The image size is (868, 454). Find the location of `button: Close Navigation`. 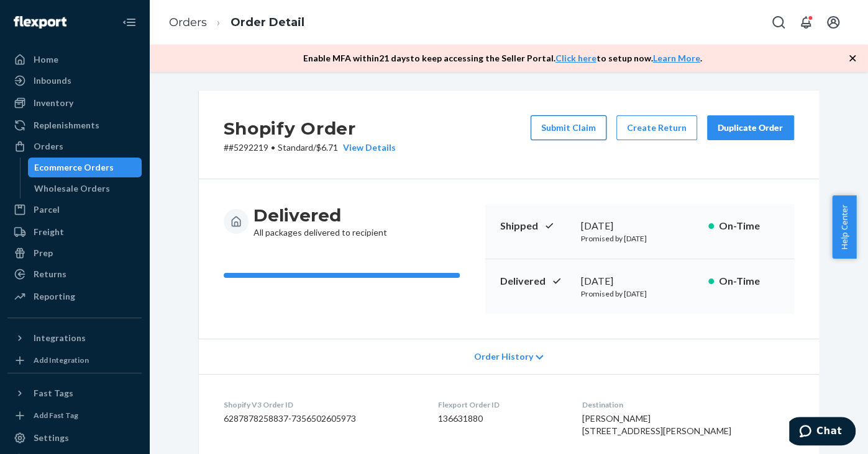

button: Close Navigation is located at coordinates (129, 23).